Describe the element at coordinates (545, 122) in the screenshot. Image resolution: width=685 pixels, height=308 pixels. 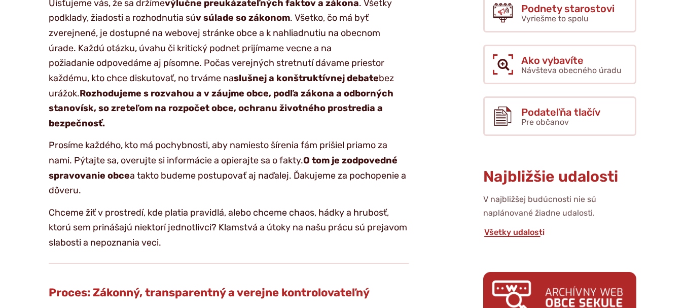
I see `span: Pre občanov` at that location.